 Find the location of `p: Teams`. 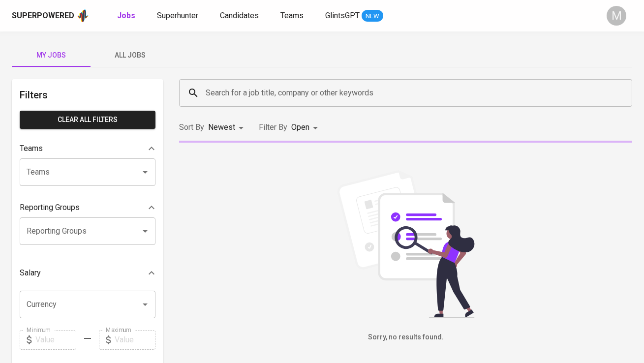

p: Teams is located at coordinates (31, 149).